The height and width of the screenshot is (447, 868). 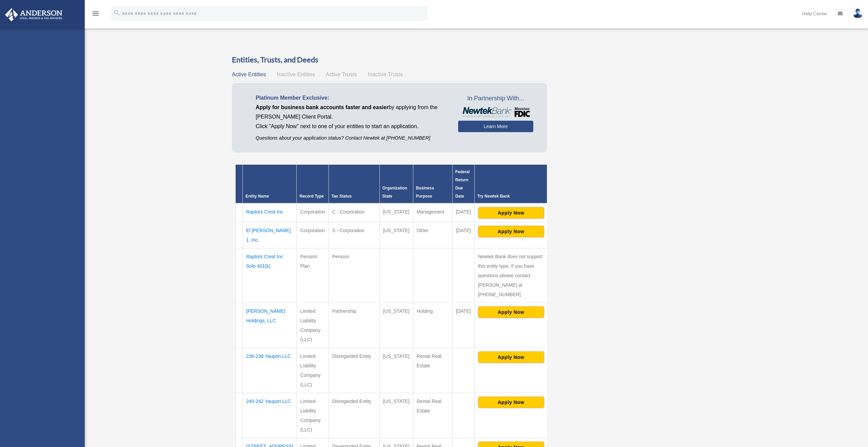 What do you see at coordinates (857, 13) in the screenshot?
I see `img: User Pic` at bounding box center [857, 13].